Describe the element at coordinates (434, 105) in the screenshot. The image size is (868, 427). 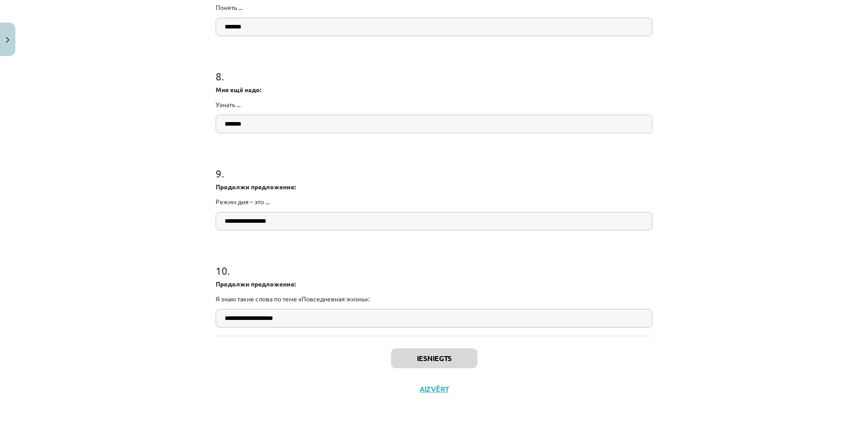
I see `p: Узнать ...` at that location.